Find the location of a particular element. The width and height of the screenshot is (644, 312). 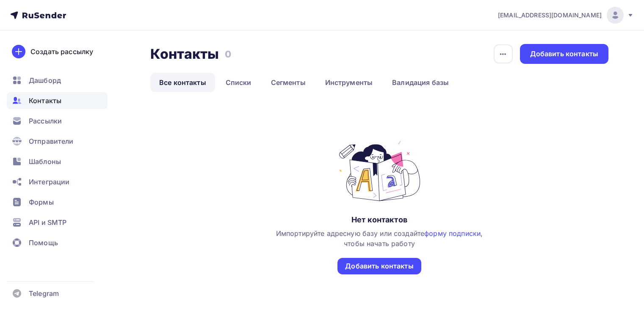

span: API и SMTP is located at coordinates (47, 223).